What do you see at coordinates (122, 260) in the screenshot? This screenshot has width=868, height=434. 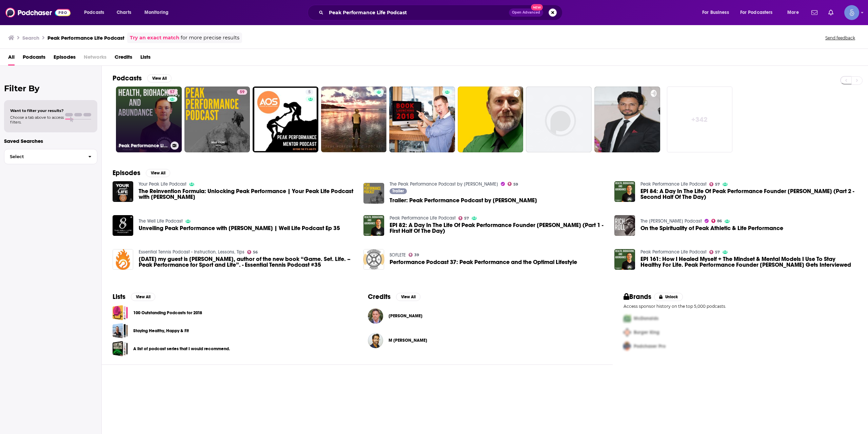 I see `img: Today my guest is Edward Tseng, author of the new book “Game. Set. Life. – Peak Performance for S...` at bounding box center [122, 260].